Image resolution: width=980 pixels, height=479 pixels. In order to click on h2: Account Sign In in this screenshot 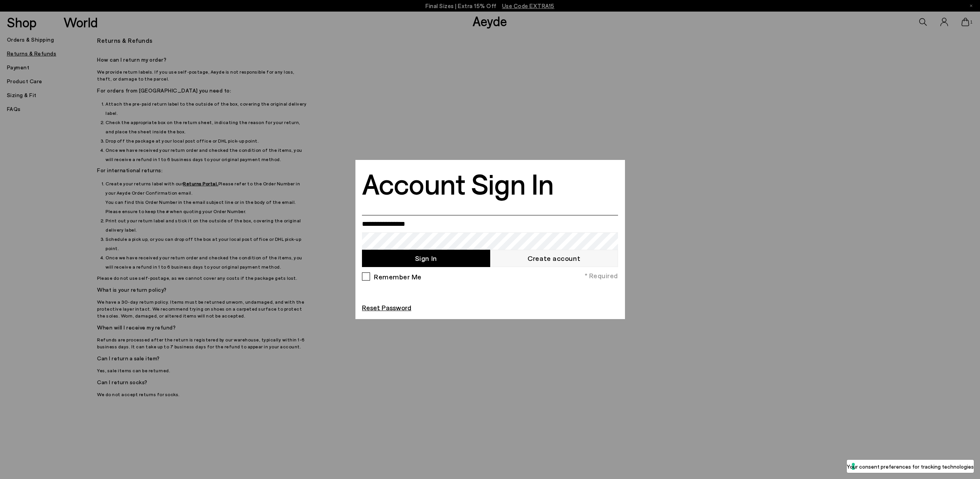, I will do `click(458, 183)`.